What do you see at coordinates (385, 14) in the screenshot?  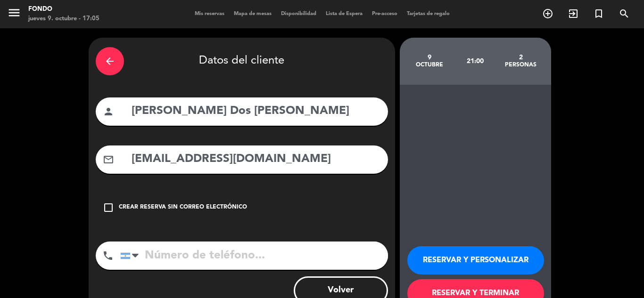 I see `span: Pre-acceso` at bounding box center [385, 14].